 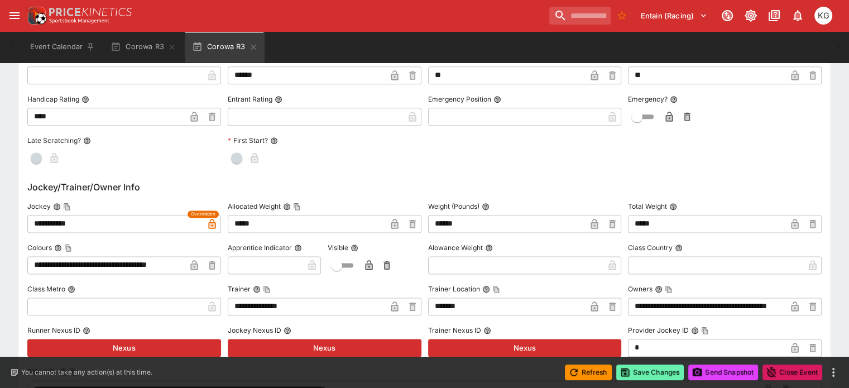 What do you see at coordinates (54, 330) in the screenshot?
I see `p: Runner Nexus ID` at bounding box center [54, 330].